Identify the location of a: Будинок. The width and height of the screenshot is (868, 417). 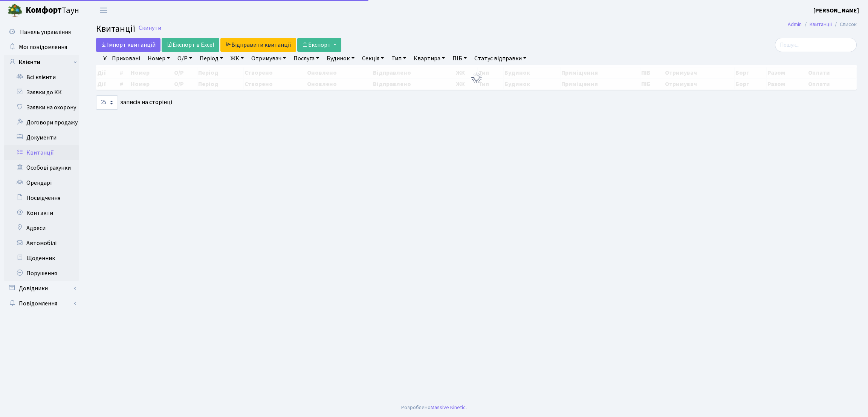
(340, 58).